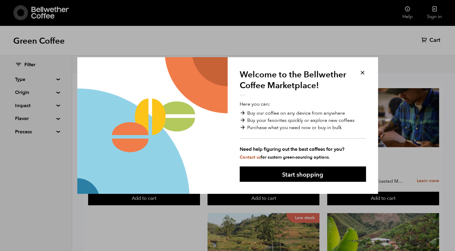 This screenshot has width=455, height=251. Describe the element at coordinates (303, 120) in the screenshot. I see `li: Buy your favorites quickly or explore new coffees` at that location.